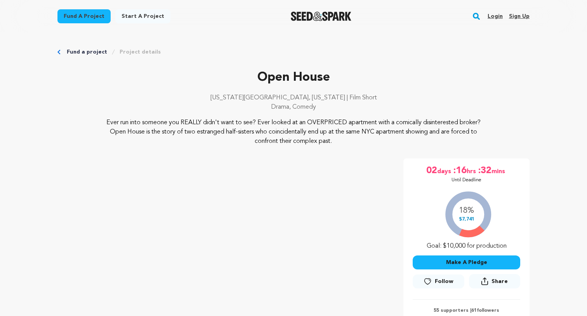  I want to click on span: :16, so click(459, 171).